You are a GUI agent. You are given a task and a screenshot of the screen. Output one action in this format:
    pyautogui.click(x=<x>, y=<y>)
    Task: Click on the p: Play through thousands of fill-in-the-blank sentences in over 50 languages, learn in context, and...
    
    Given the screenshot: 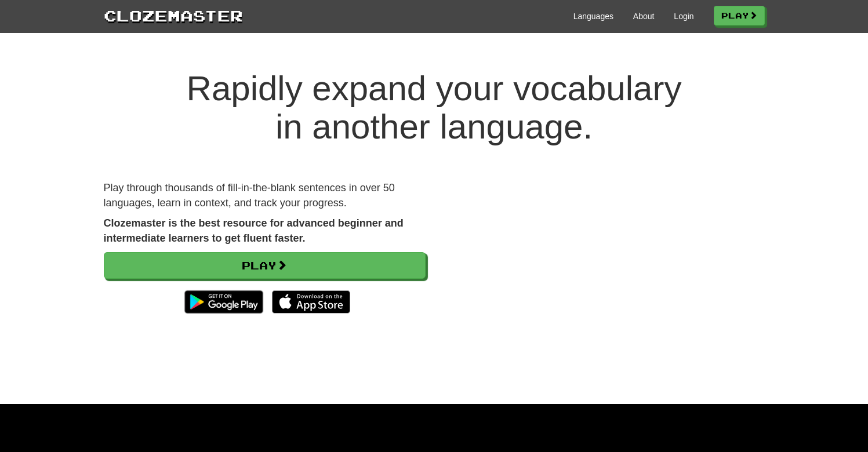 What is the action you would take?
    pyautogui.click(x=264, y=195)
    